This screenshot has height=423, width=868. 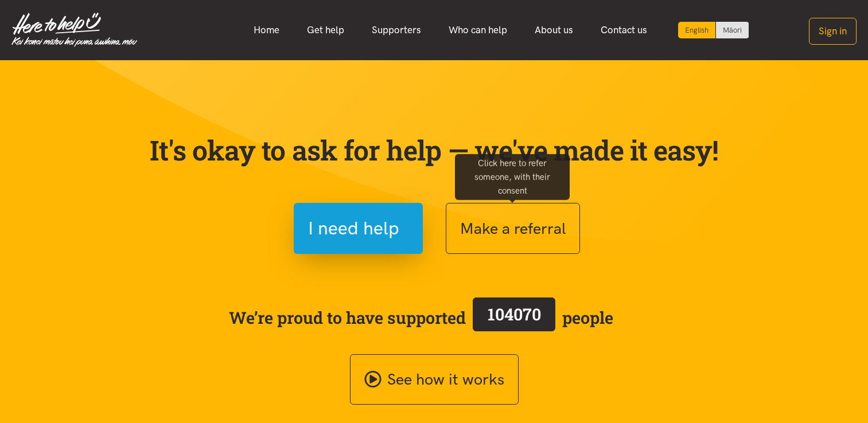 I want to click on span: 104070, so click(x=514, y=314).